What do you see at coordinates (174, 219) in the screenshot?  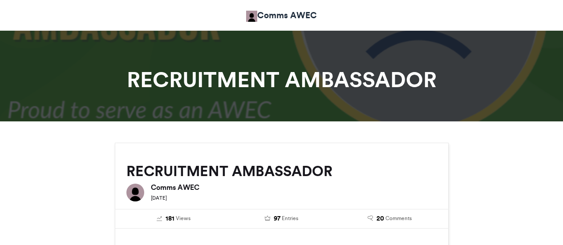 I see `a: 181 Views` at bounding box center [174, 219].